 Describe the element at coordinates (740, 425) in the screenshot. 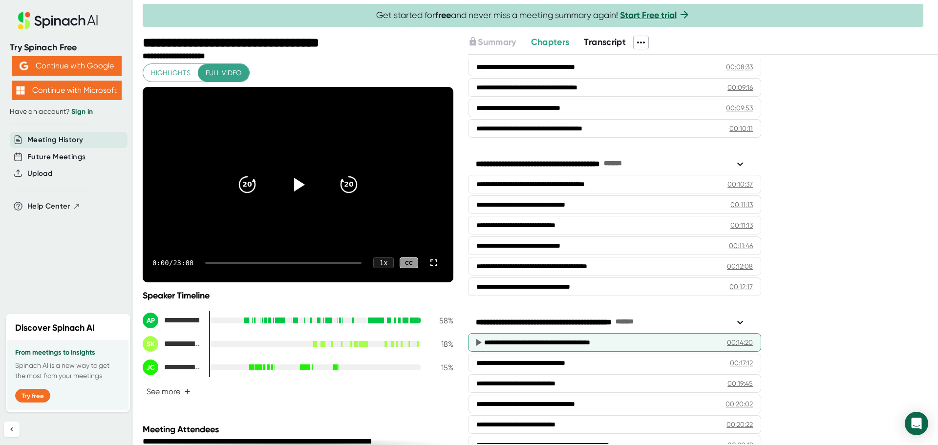

I see `div: 00:20:22` at that location.